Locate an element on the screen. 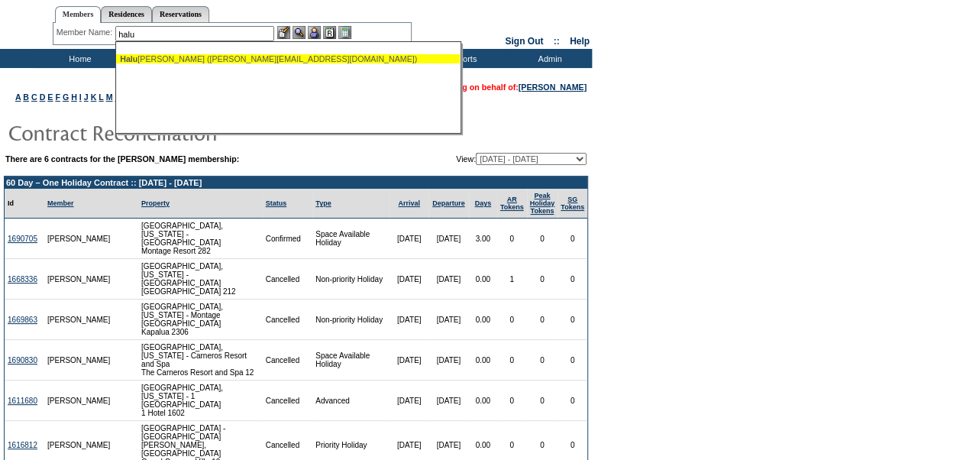  td: Id is located at coordinates (24, 203).